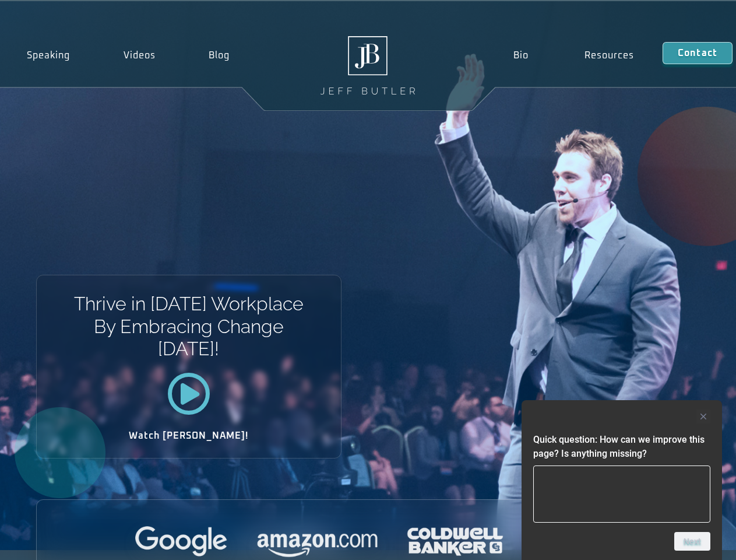 The image size is (736, 560). What do you see at coordinates (698, 53) in the screenshot?
I see `a: Contact` at bounding box center [698, 53].